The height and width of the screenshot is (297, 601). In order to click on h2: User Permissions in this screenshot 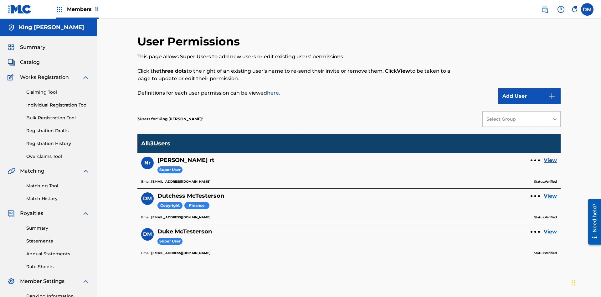, I will do `click(190, 41)`.